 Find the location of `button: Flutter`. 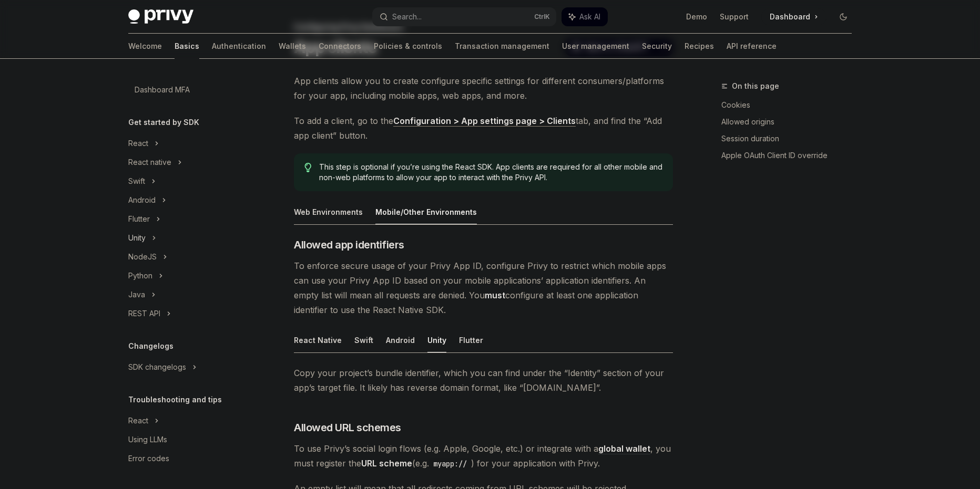

button: Flutter is located at coordinates (471, 340).